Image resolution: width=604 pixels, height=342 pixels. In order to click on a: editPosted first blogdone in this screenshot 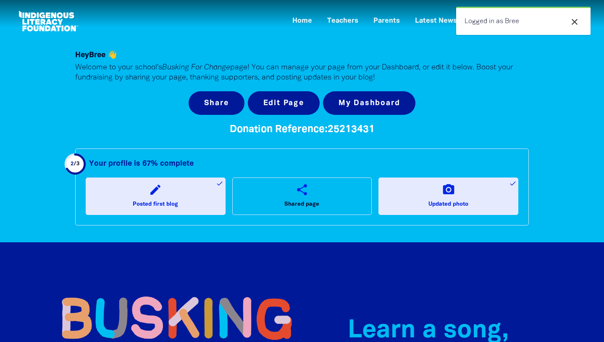, I will do `click(155, 196)`.